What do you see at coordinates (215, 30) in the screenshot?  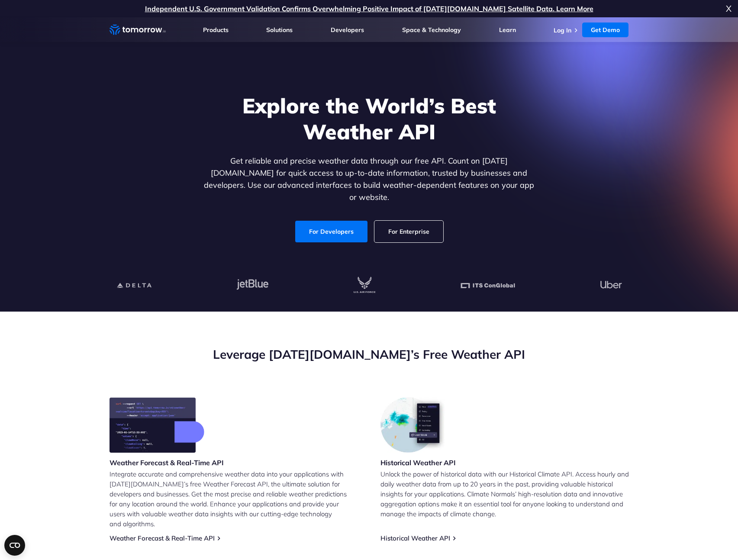 I see `a: Products` at bounding box center [215, 30].